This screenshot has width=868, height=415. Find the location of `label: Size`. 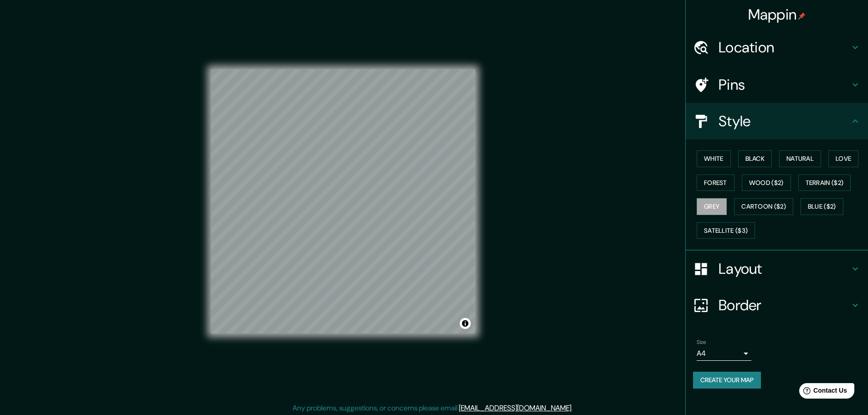

label: Size is located at coordinates (702, 342).